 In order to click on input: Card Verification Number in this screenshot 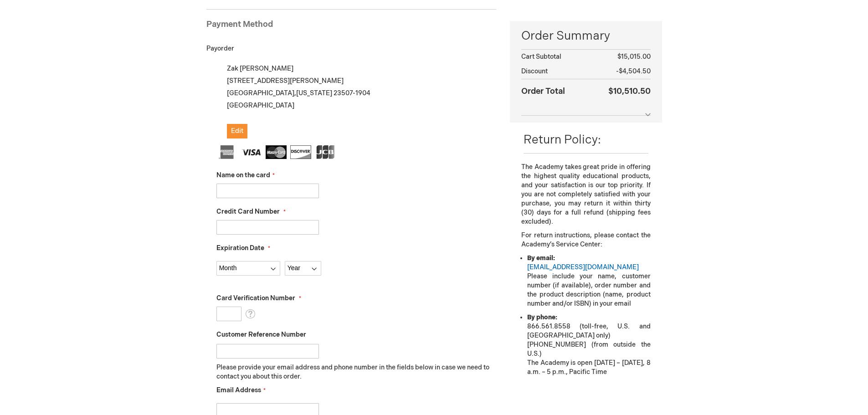, I will do `click(229, 314)`.